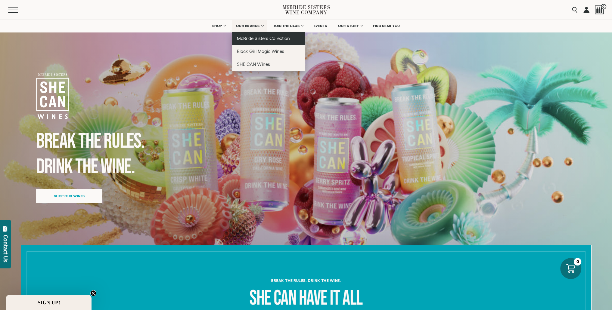 The image size is (612, 310). Describe the element at coordinates (69, 196) in the screenshot. I see `span: Shop our wines` at that location.